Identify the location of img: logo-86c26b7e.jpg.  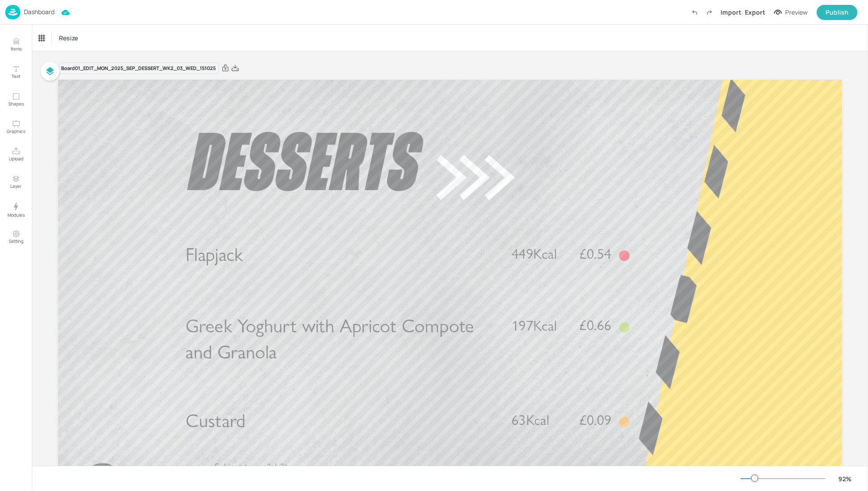
(13, 12).